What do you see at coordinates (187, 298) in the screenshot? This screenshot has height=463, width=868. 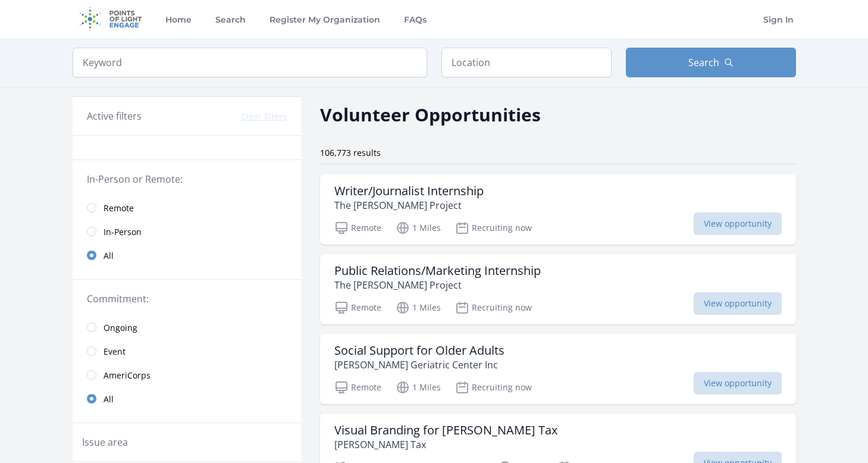 I see `legend: Commitment:` at bounding box center [187, 298].